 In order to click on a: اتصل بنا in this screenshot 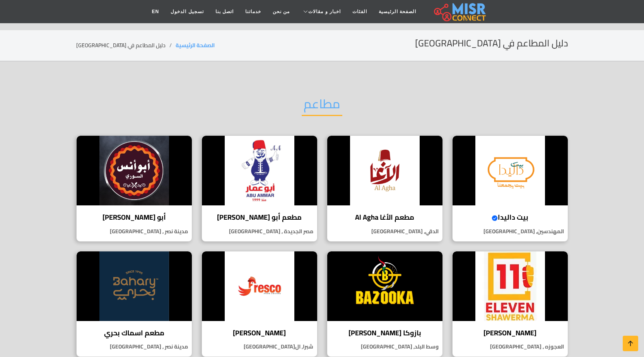, I will do `click(224, 12)`.